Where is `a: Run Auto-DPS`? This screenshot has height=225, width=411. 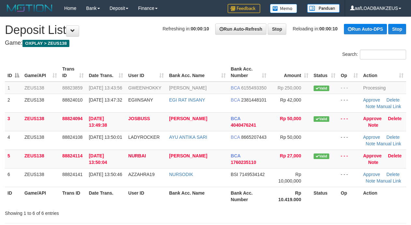 a: Run Auto-DPS is located at coordinates (366, 29).